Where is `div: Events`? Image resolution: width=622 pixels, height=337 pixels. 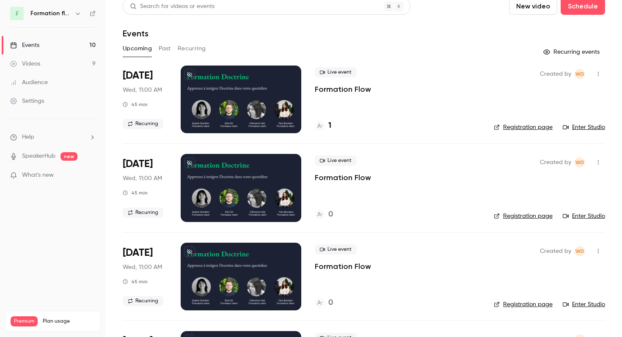 div: Events is located at coordinates (25, 45).